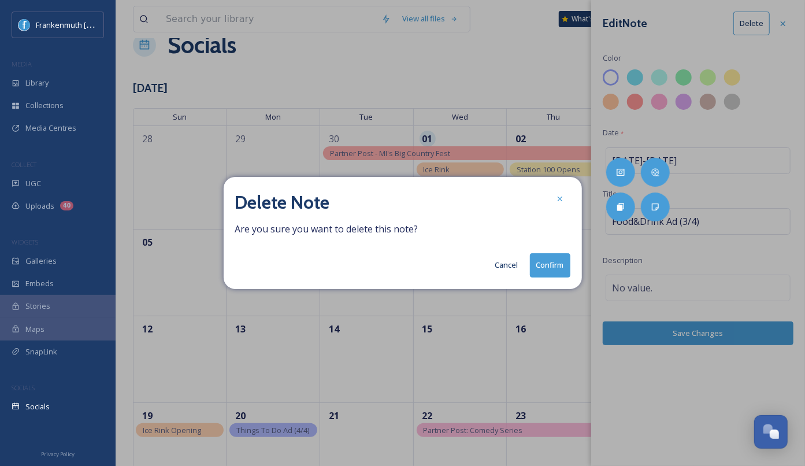 Image resolution: width=805 pixels, height=466 pixels. What do you see at coordinates (37, 83) in the screenshot?
I see `span: Library` at bounding box center [37, 83].